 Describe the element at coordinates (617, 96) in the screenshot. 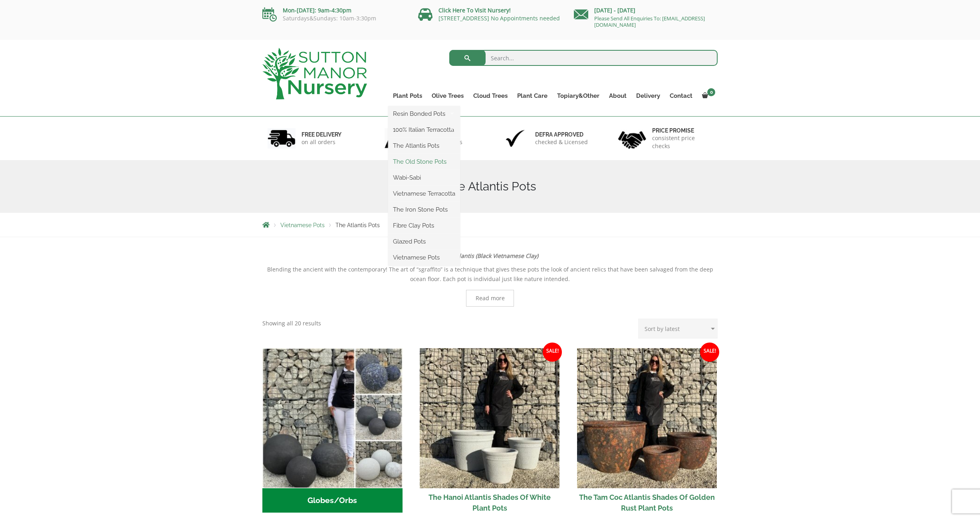

I see `a: About` at that location.